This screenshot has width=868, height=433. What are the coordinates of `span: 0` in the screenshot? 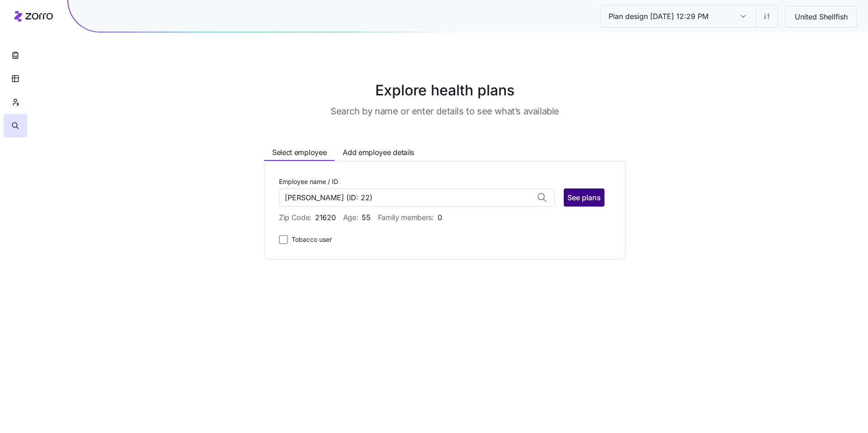 It's located at (440, 218).